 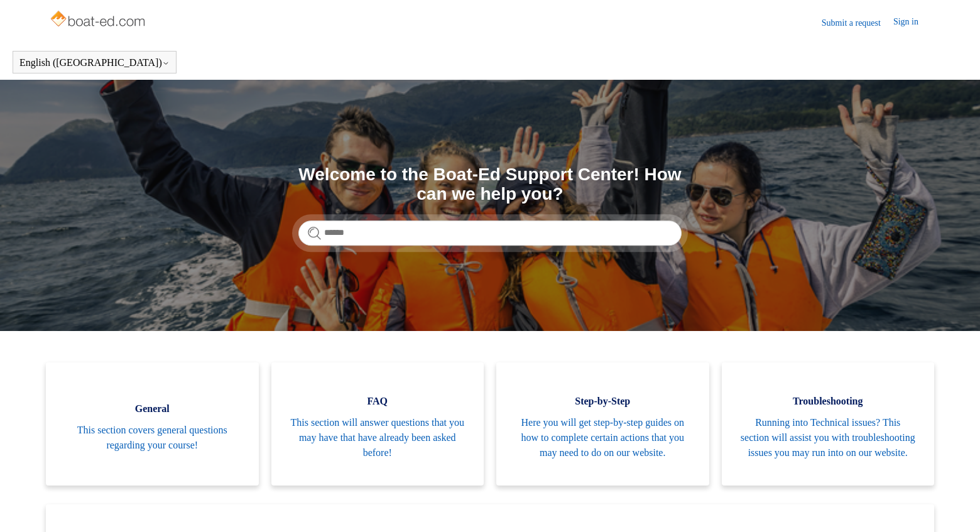 What do you see at coordinates (827, 438) in the screenshot?
I see `span: Running into Technical issues? This section will assist you with troubleshooting issues you may r...` at bounding box center [827, 438].